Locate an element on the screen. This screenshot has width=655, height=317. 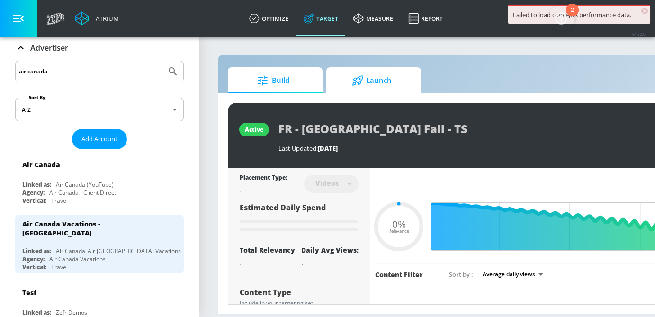
a: Report is located at coordinates (425, 18).